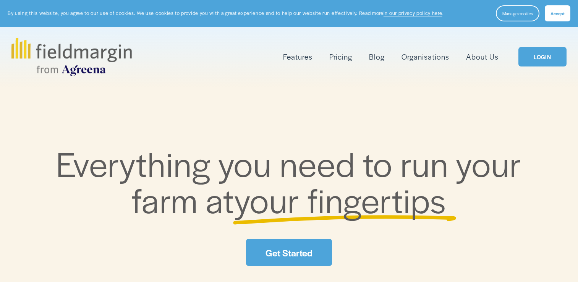 This screenshot has width=578, height=282. I want to click on a: Pricing, so click(341, 57).